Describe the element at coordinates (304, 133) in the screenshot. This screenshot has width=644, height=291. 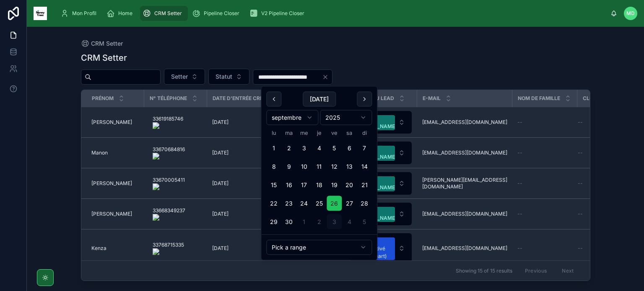
I see `th: mercredi` at that location.